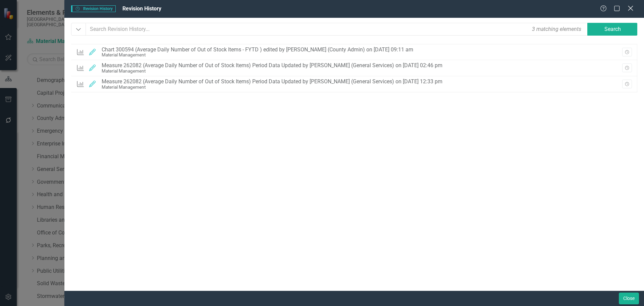 The image size is (644, 306). What do you see at coordinates (613, 29) in the screenshot?
I see `button: Search` at bounding box center [613, 29].